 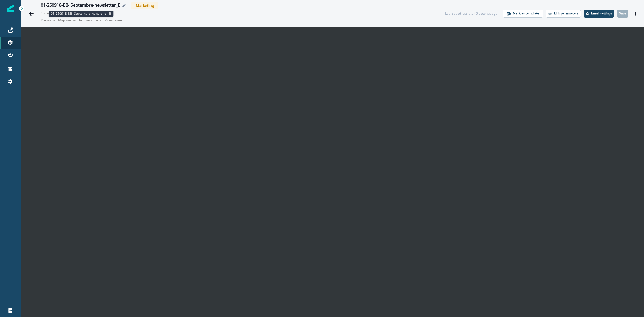 What do you see at coordinates (563, 14) in the screenshot?
I see `button: Link parameters` at bounding box center [563, 14].